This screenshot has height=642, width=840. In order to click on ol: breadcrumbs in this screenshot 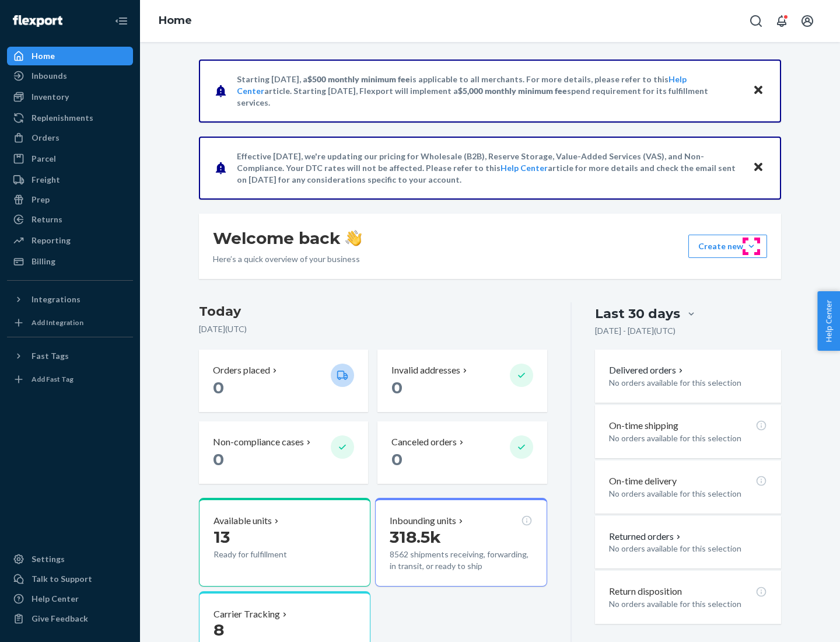, I will do `click(175, 21)`.